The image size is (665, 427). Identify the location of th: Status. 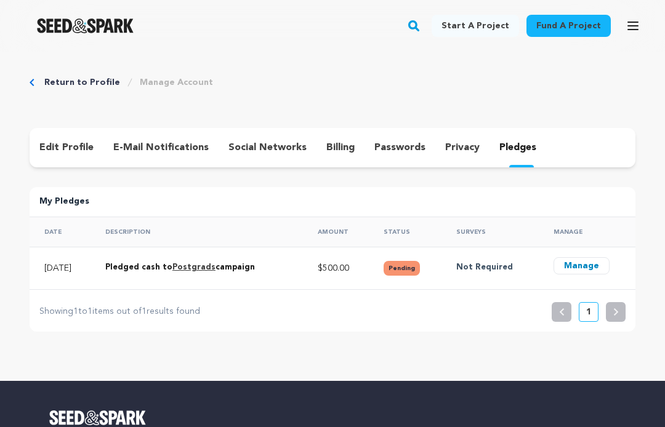
(404, 231).